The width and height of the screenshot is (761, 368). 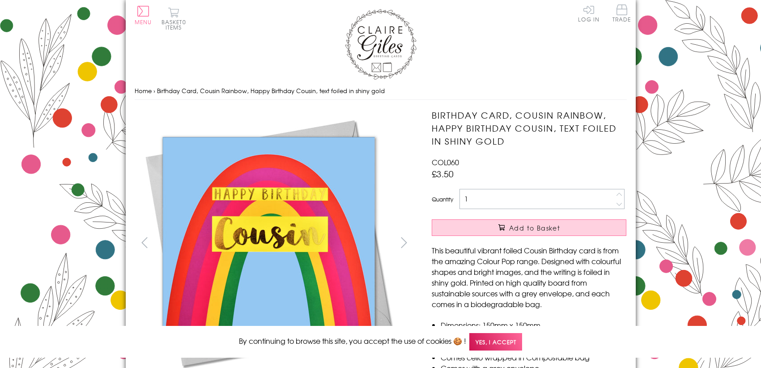 I want to click on span: Add to Basket, so click(x=534, y=228).